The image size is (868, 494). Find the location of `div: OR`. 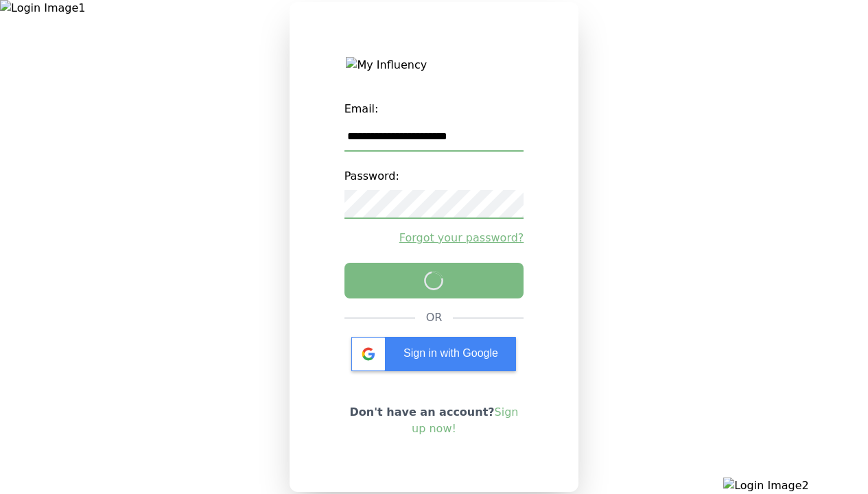

div: OR is located at coordinates (434, 318).